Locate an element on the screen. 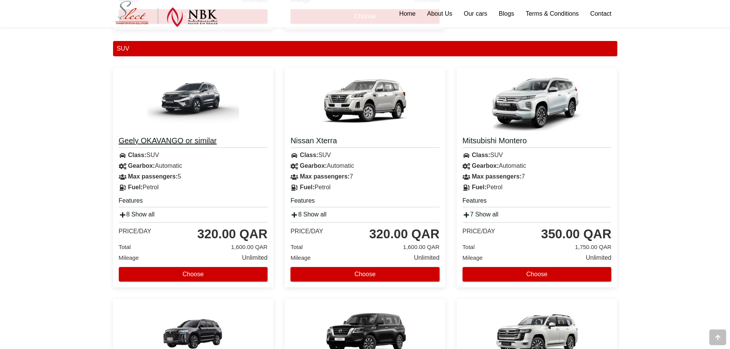 Image resolution: width=730 pixels, height=349 pixels. div: 5 is located at coordinates (193, 177).